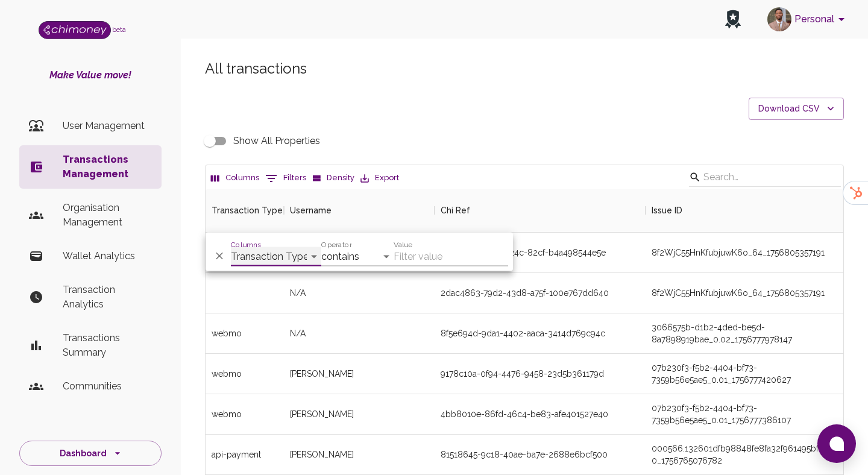 Image resolution: width=868 pixels, height=475 pixels. I want to click on div: 9178c10a-0f94-4476-9458-23d5b361179d, so click(522, 374).